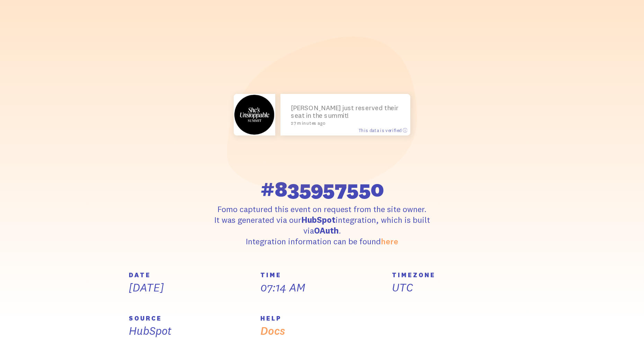  I want to click on small: 27 minutes ago, so click(344, 123).